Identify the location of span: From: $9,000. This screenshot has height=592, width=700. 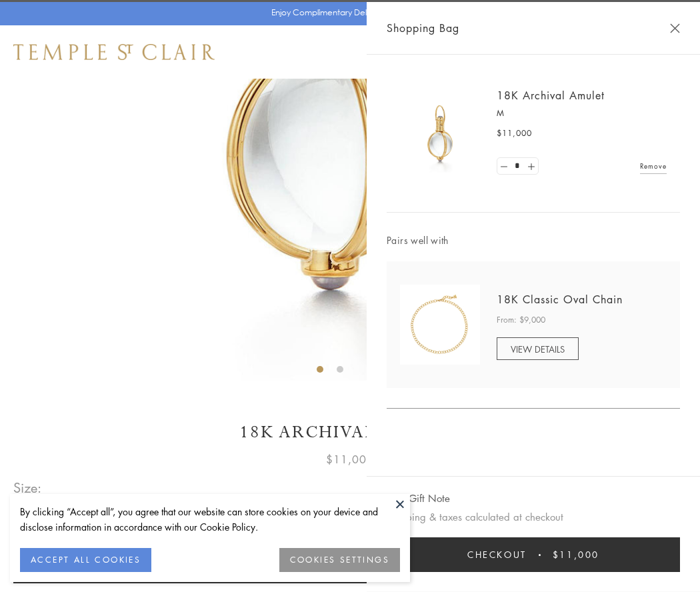
(521, 320).